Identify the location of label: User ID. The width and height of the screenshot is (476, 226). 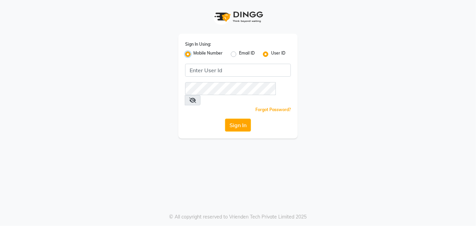
(278, 54).